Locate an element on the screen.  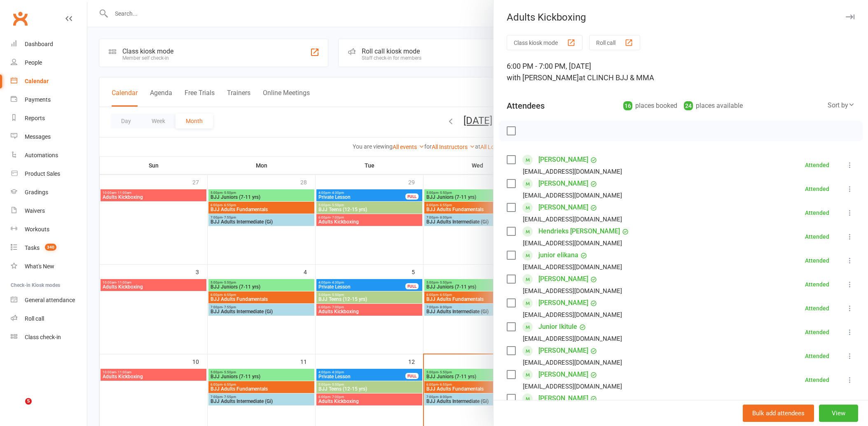
a: Dashboard is located at coordinates (48, 44).